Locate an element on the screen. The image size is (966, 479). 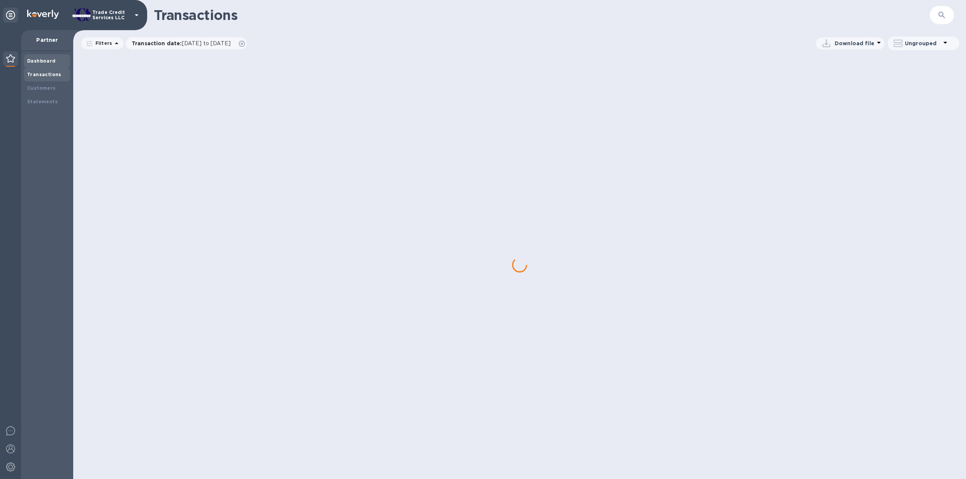
img: Logo is located at coordinates (43, 14).